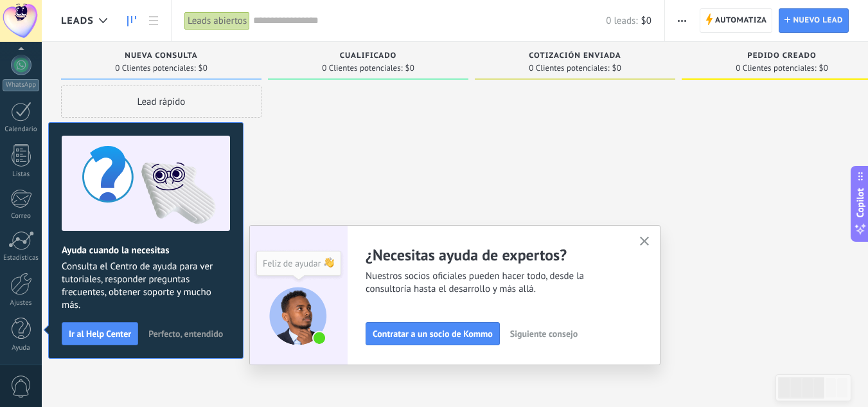 The height and width of the screenshot is (407, 868). Describe the element at coordinates (543, 334) in the screenshot. I see `span: Siguiente consejo` at that location.